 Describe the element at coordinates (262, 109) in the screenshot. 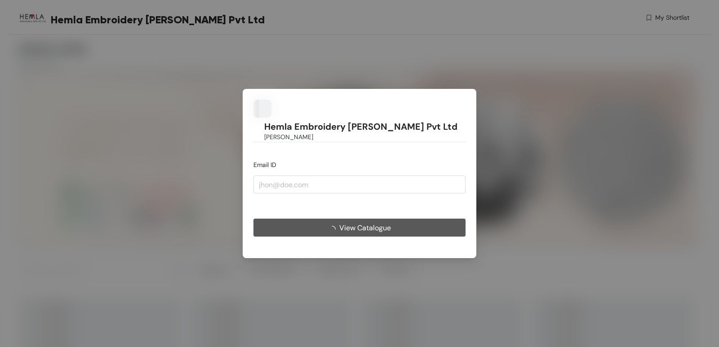

I see `img: Buyer Portal` at that location.